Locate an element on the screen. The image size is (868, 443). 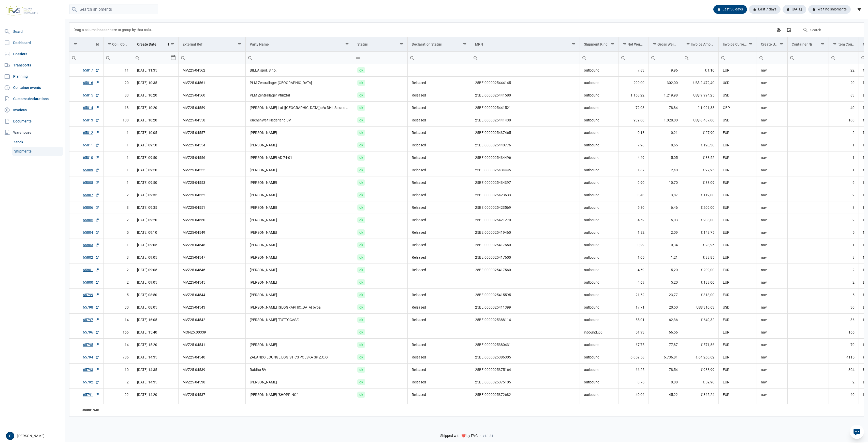
td: MVZ25-04553 is located at coordinates (212, 183).